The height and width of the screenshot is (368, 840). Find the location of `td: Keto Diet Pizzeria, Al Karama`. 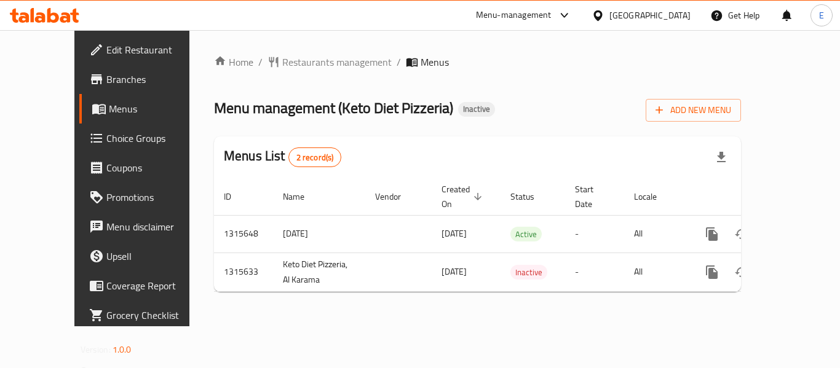

td: Keto Diet Pizzeria, Al Karama is located at coordinates (319, 272).